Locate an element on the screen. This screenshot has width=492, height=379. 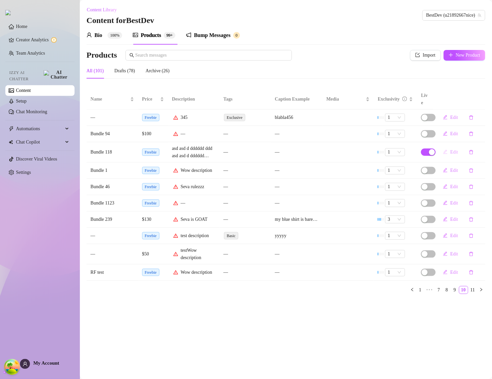
a: Discover Viral Videos is located at coordinates (37, 159).